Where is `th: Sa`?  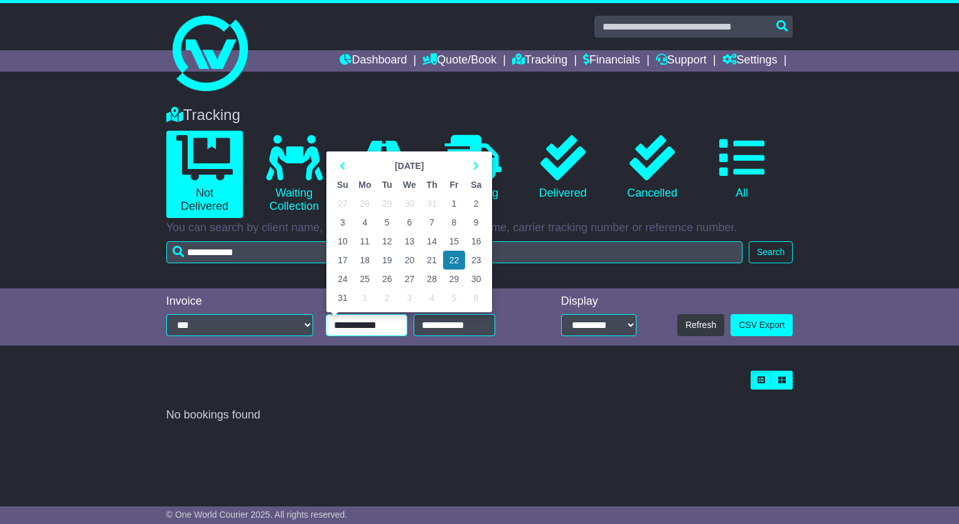
th: Sa is located at coordinates (476, 185).